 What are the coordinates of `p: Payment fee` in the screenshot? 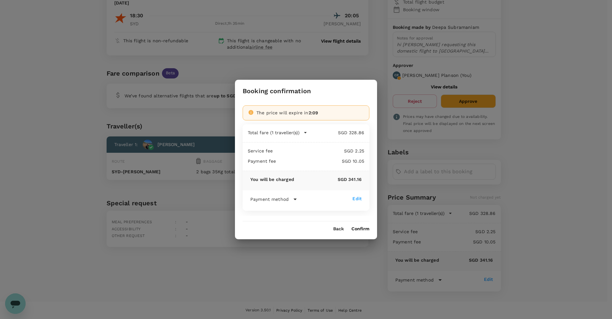 It's located at (262, 161).